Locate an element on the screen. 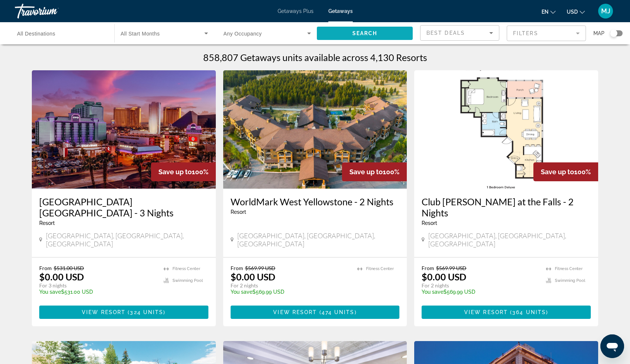 This screenshot has height=364, width=630. img: A411E01X.jpg is located at coordinates (315, 129).